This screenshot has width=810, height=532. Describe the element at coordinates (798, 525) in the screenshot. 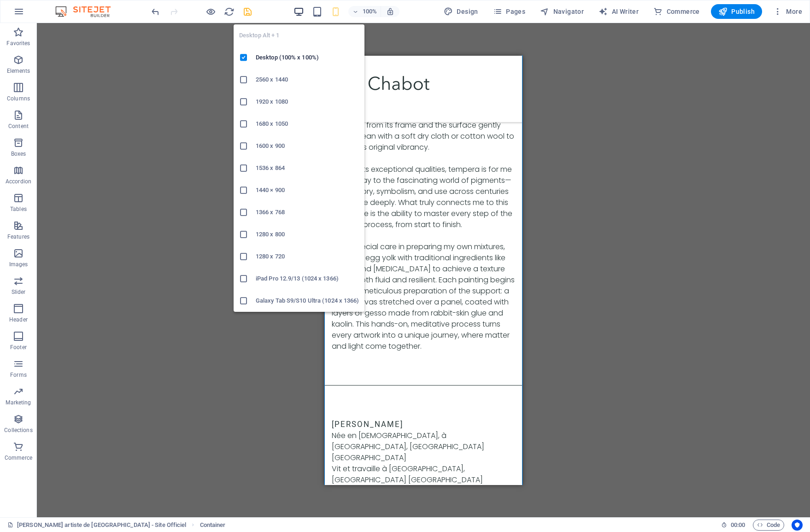

I see `button: Usercentrics` at that location.